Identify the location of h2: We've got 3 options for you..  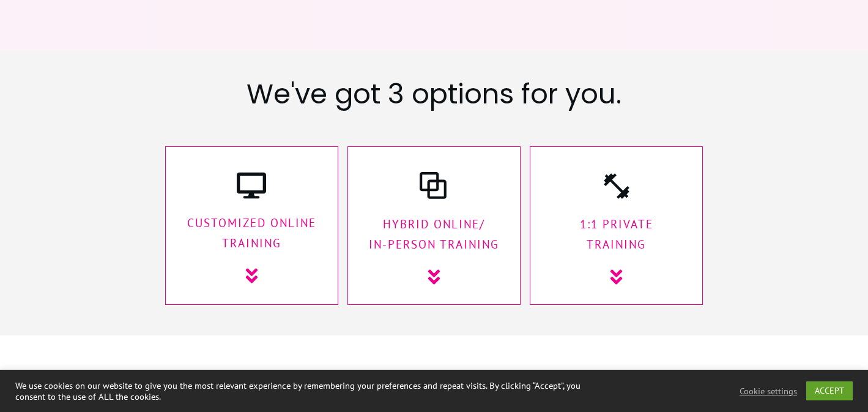
(434, 101).